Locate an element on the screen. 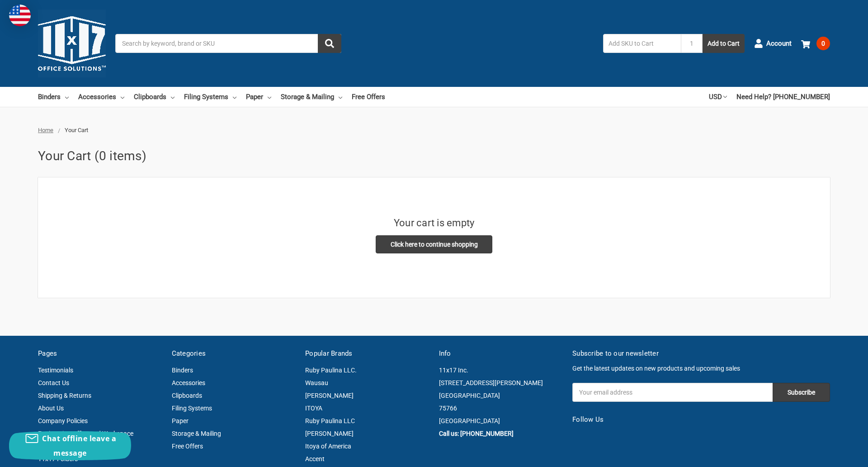  h5: Categories is located at coordinates (234, 353).